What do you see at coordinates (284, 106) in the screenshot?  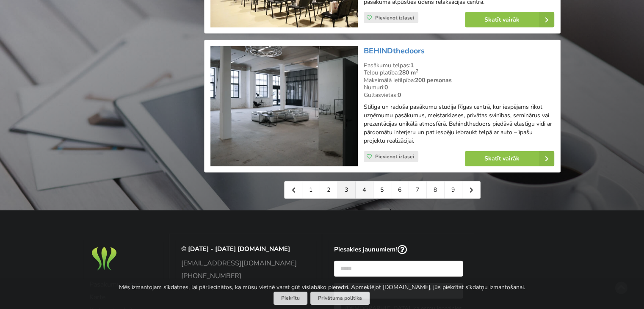 I see `a: Svinību telpa | Rīga | BEHINDthedoors` at bounding box center [284, 106].